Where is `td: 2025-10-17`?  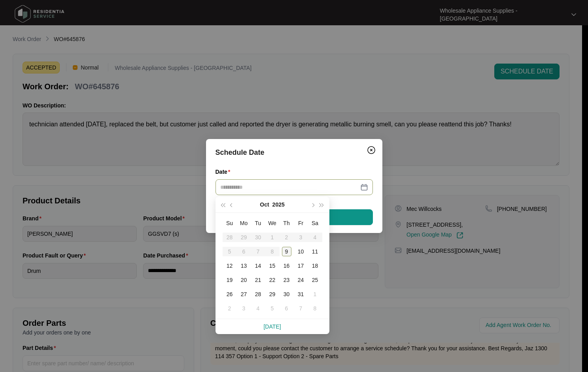
td: 2025-10-17 is located at coordinates (301, 266).